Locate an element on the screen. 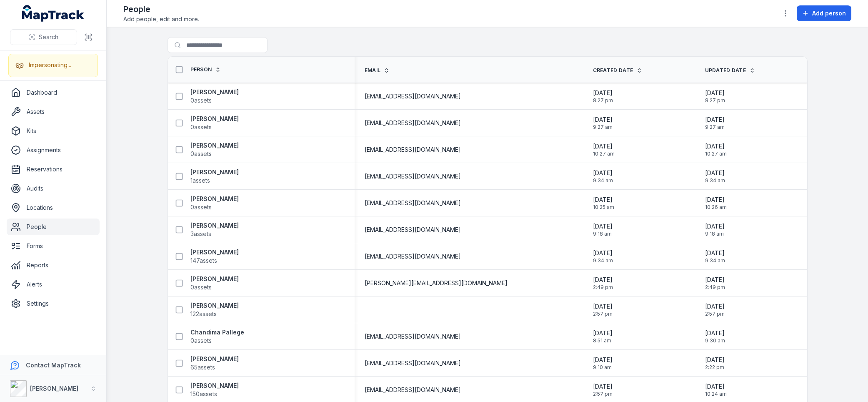 This screenshot has height=402, width=868. a: Assignments is located at coordinates (53, 150).